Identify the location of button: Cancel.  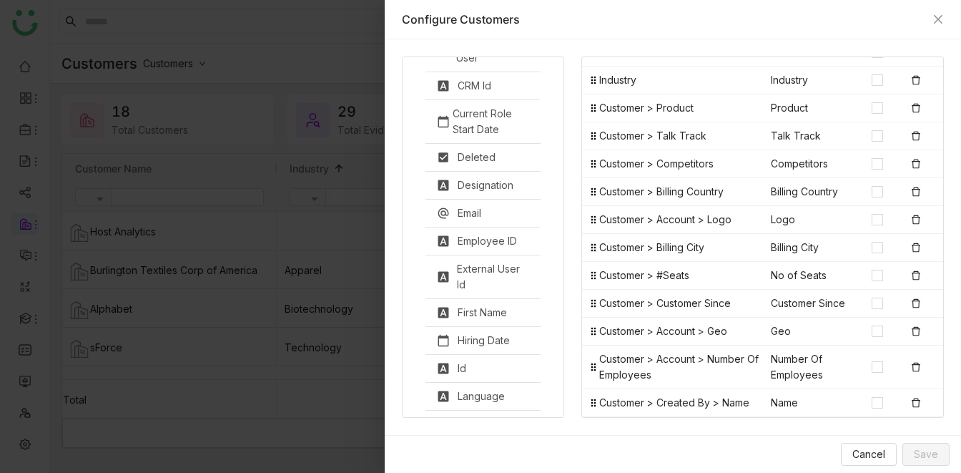
(869, 454).